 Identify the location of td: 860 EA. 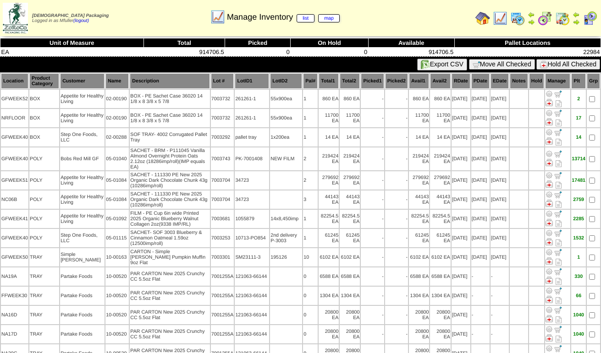
(328, 99).